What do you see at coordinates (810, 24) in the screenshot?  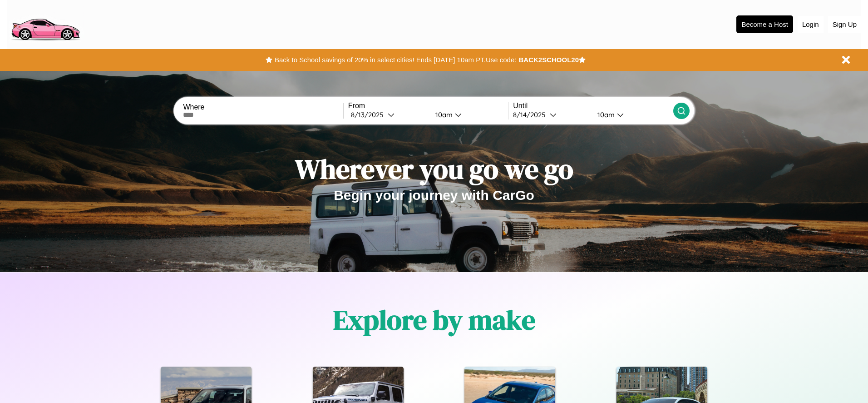 I see `button: Login` at bounding box center [810, 24].